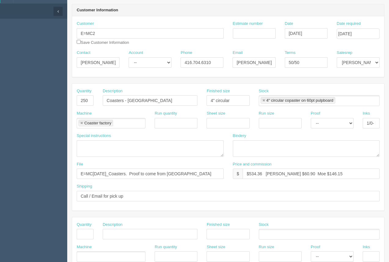 This screenshot has width=389, height=262. What do you see at coordinates (98, 123) in the screenshot?
I see `div: Coaster factory` at bounding box center [98, 123].